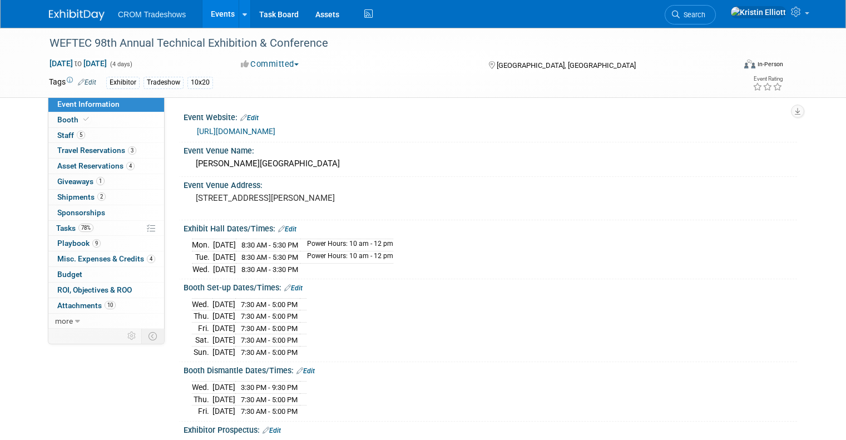 The height and width of the screenshot is (440, 846). Describe the element at coordinates (202, 341) in the screenshot. I see `td: Sat.` at that location.